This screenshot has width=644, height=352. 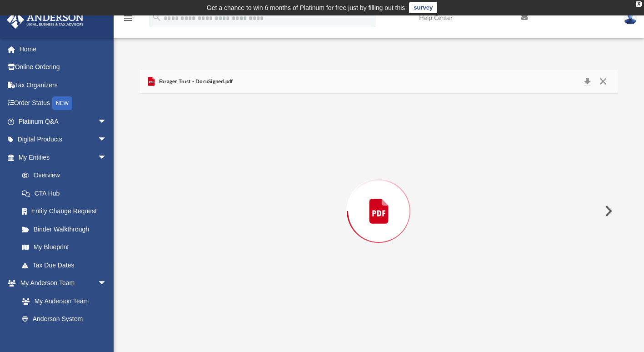 What do you see at coordinates (67, 211) in the screenshot?
I see `a: Entity Change Request` at bounding box center [67, 211].